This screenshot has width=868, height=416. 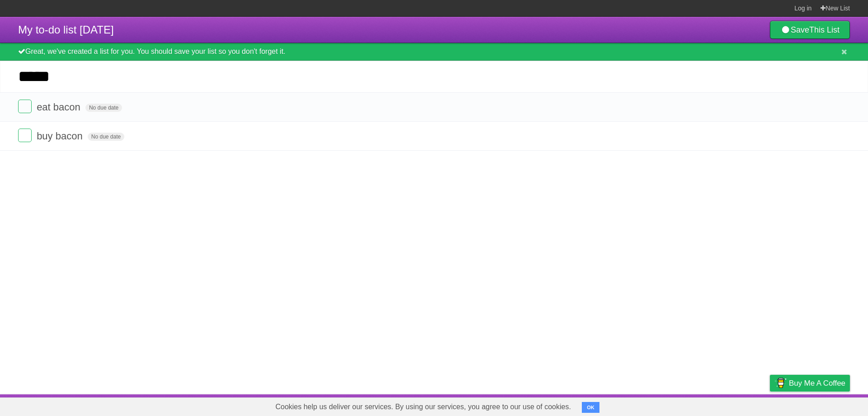 I want to click on a: Developers, so click(x=698, y=404).